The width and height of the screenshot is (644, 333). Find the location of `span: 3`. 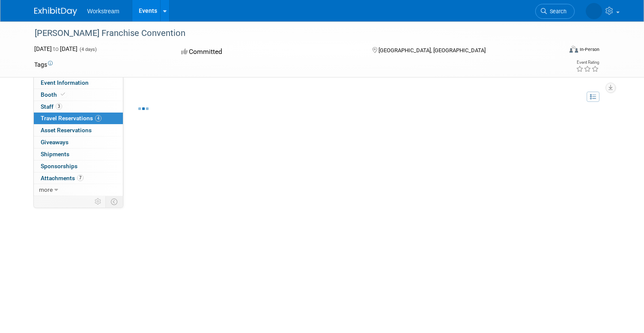

span: 3 is located at coordinates (59, 106).